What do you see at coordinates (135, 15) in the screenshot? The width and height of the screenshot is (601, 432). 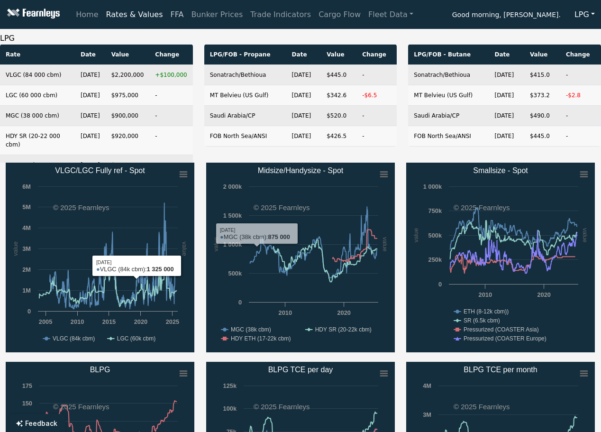 I see `a: Rates & Values` at bounding box center [135, 15].